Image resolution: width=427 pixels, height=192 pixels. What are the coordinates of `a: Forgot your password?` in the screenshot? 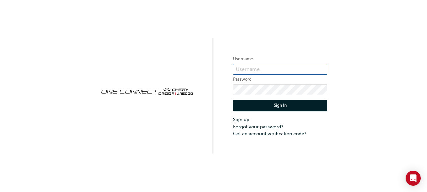 It's located at (280, 127).